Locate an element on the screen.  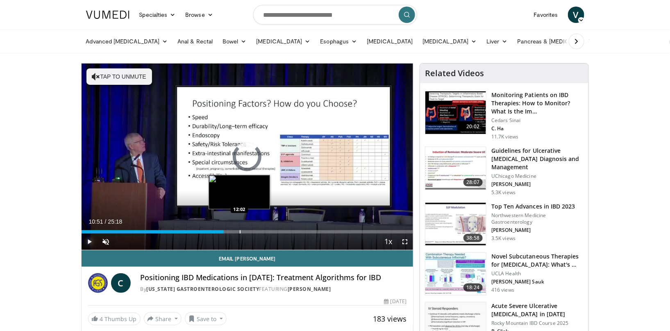
p: 5.3K views is located at coordinates (503, 192).